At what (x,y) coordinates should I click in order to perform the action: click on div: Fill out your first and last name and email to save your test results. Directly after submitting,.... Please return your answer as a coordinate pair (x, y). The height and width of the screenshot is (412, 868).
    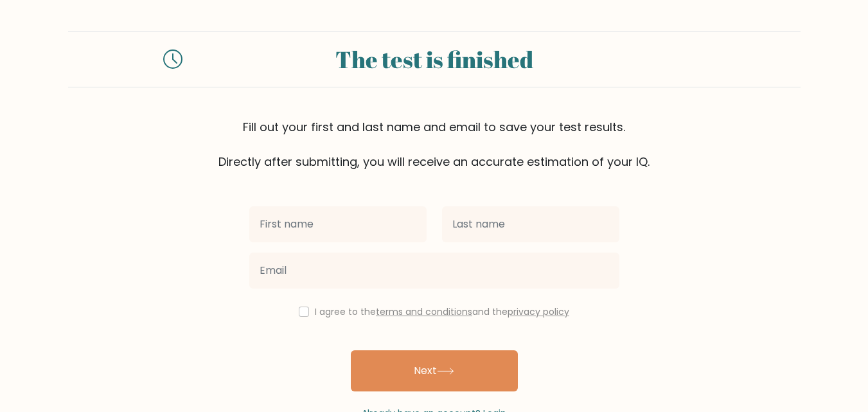
    Looking at the image, I should click on (434, 144).